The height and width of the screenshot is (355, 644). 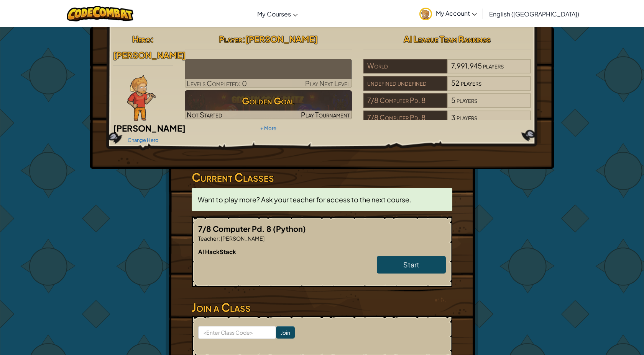 What do you see at coordinates (447, 122) in the screenshot?
I see `a: 7/8 Computer Pd. 83players` at bounding box center [447, 122].